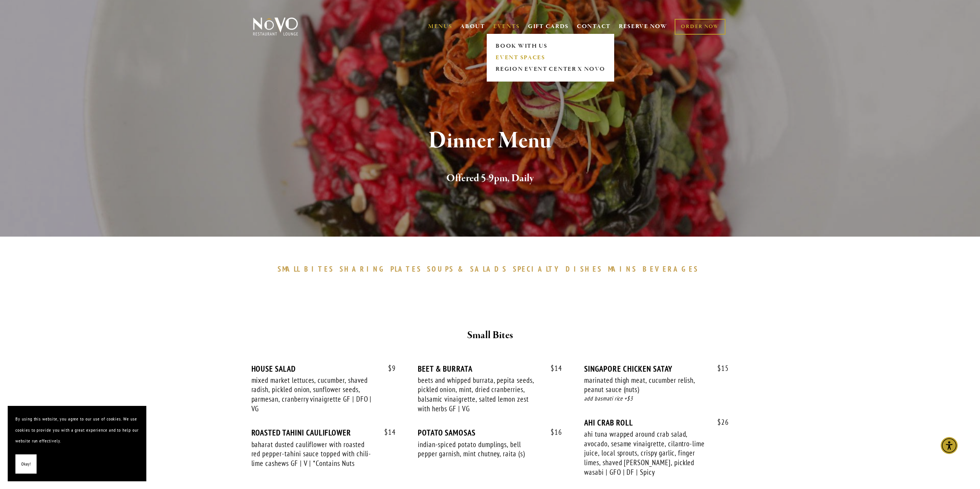  What do you see at coordinates (406, 269) in the screenshot?
I see `span: PLATES` at bounding box center [406, 269].